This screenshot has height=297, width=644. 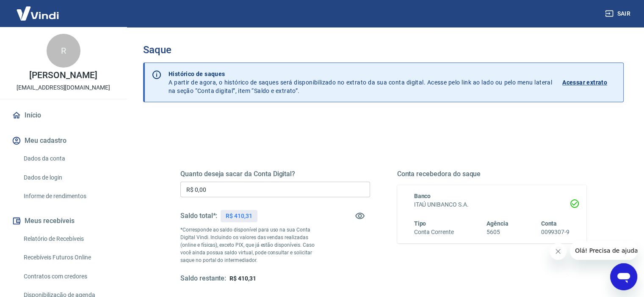 I want to click on span: Tipo, so click(x=420, y=224).